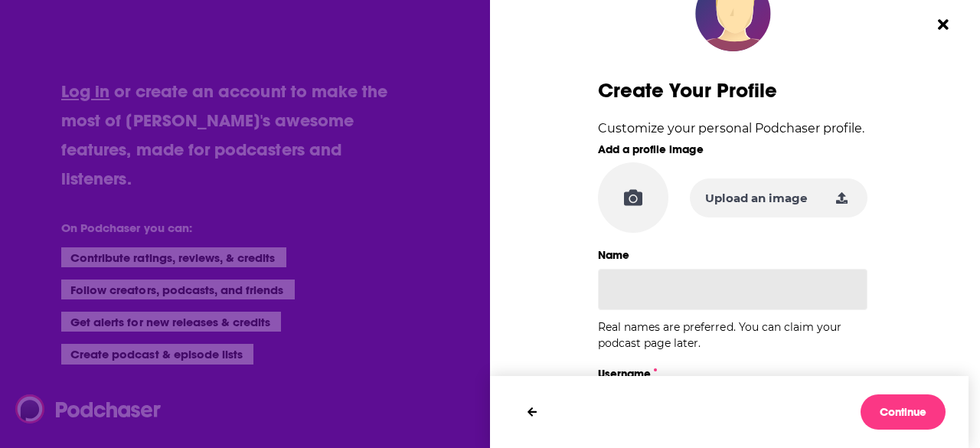 The image size is (980, 448). What do you see at coordinates (174, 257) in the screenshot?
I see `li: Contribute ratings, reviews, & credits` at bounding box center [174, 257].